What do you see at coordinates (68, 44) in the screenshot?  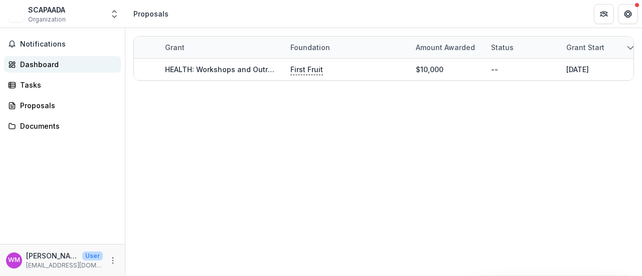 I see `span: Notifications` at bounding box center [68, 44].